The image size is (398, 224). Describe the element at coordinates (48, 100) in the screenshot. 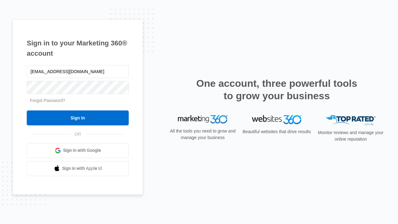

I see `a: Forgot Password?` at that location.